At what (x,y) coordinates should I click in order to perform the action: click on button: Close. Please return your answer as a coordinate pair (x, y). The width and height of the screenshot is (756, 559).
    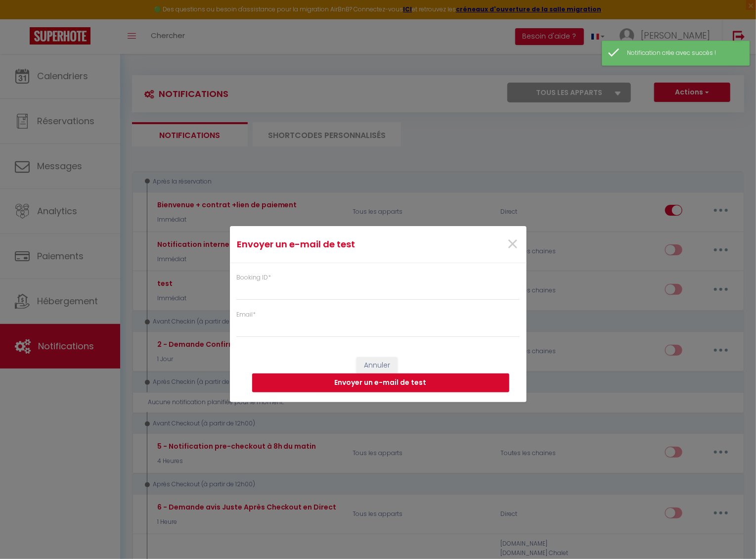
    Looking at the image, I should click on (512, 244).